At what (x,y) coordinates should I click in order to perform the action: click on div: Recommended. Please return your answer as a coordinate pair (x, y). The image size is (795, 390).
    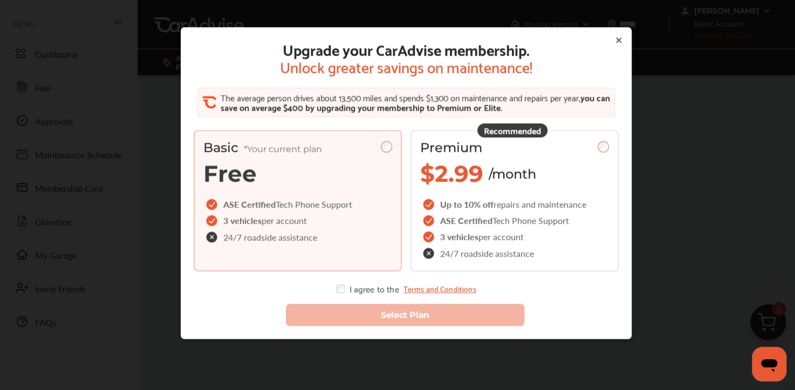
    Looking at the image, I should click on (513, 131).